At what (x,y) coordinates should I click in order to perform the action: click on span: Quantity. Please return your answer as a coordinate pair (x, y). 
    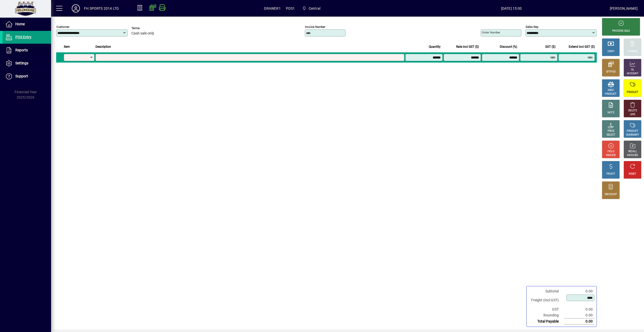
    Looking at the image, I should click on (435, 47).